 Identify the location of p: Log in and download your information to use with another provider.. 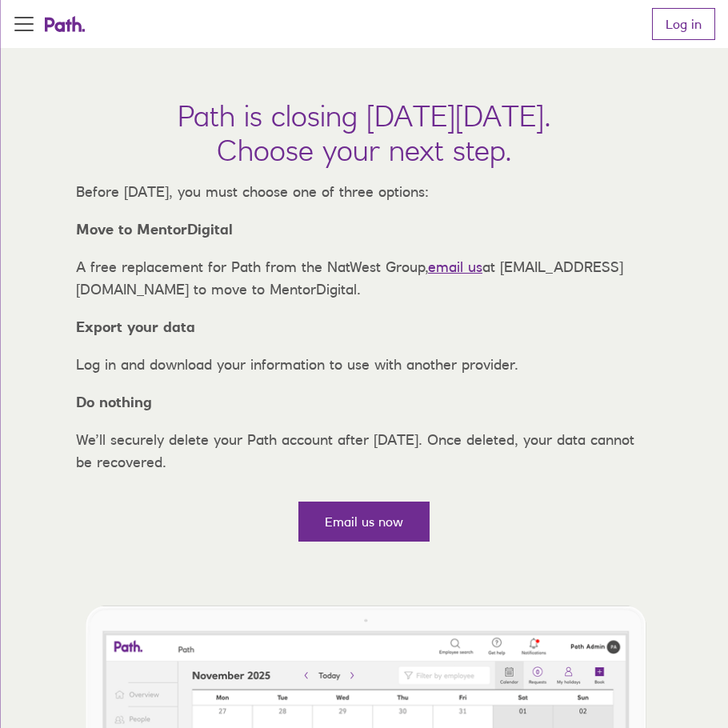
(364, 364).